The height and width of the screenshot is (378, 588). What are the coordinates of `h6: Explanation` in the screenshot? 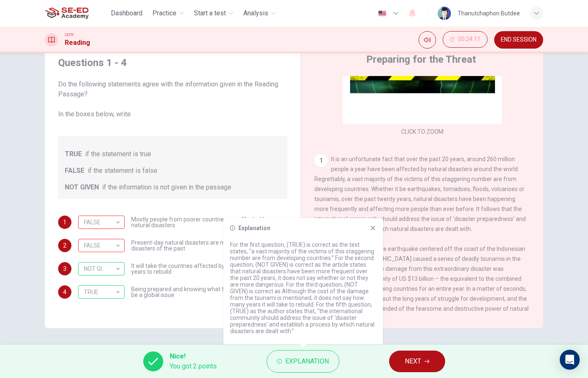 It's located at (254, 228).